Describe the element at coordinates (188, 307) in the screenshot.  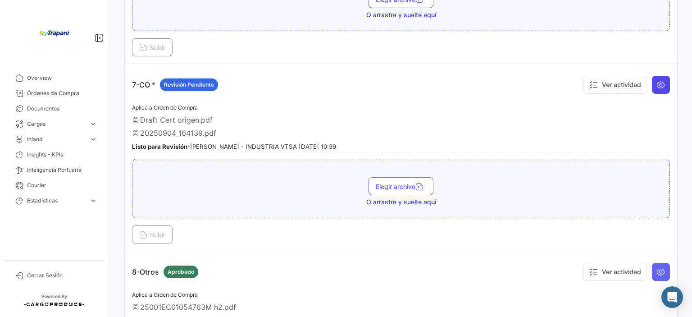
I see `span: 25001EC01054763M h2.pdf` at that location.